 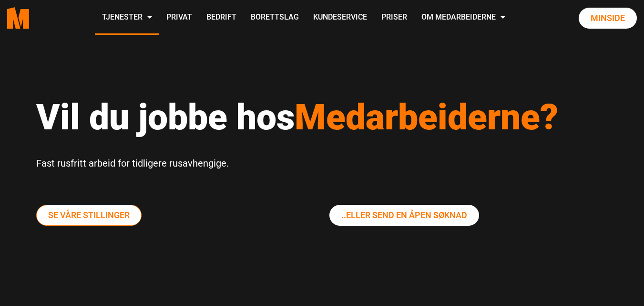 What do you see at coordinates (426, 117) in the screenshot?
I see `span: Medarbeiderne?` at bounding box center [426, 117].